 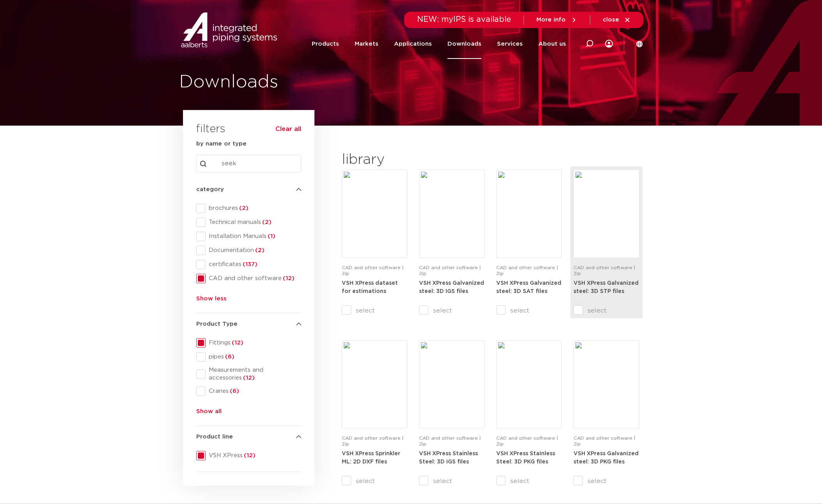 I want to click on span: Documentation, so click(x=253, y=251).